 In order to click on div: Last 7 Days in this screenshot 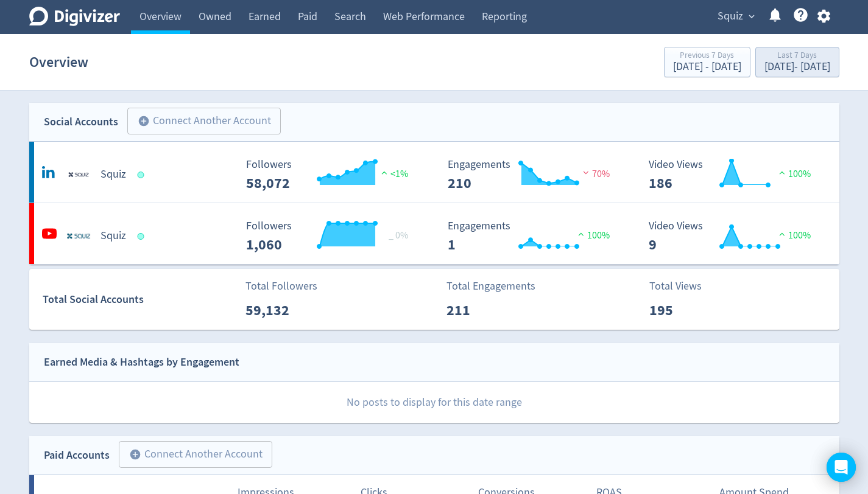, I will do `click(797, 56)`.